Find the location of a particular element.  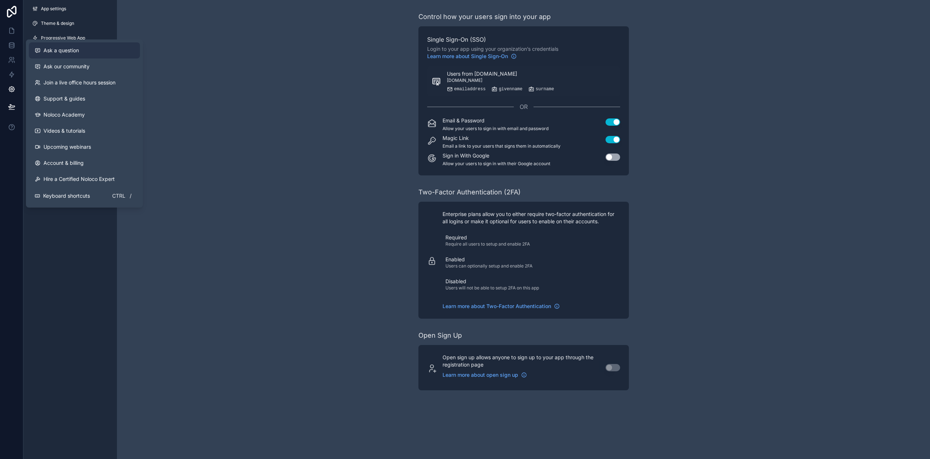

a: Noloco Academy is located at coordinates (84, 115).